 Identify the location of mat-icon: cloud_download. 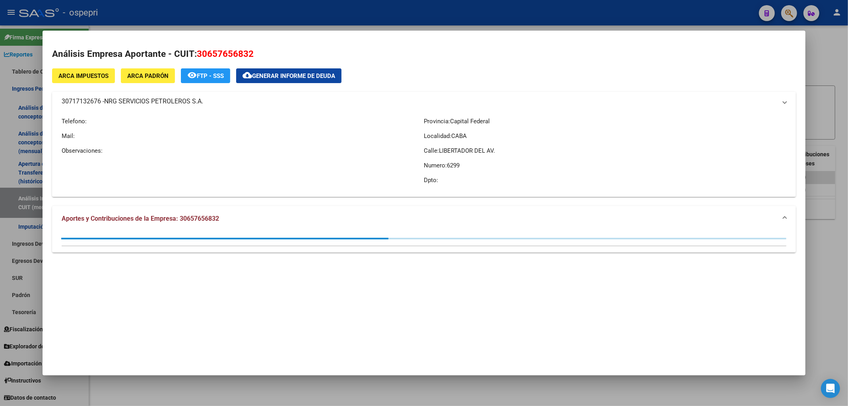
(247, 75).